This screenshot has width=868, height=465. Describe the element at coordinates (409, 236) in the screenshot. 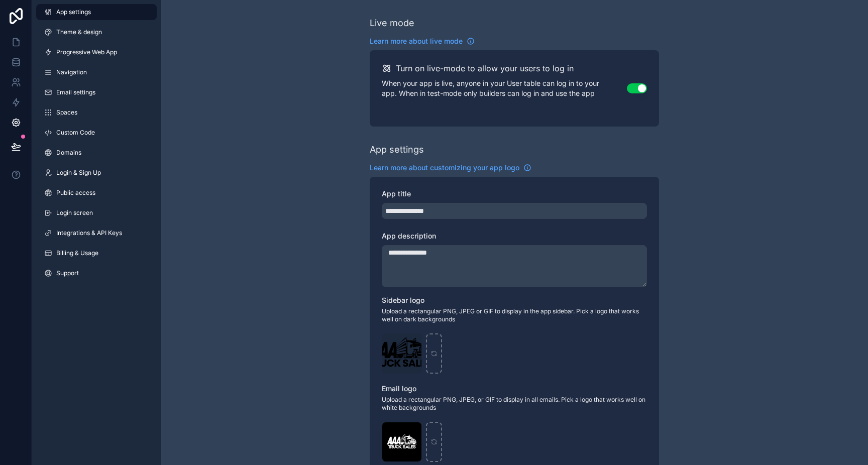

I see `span: App description` at that location.